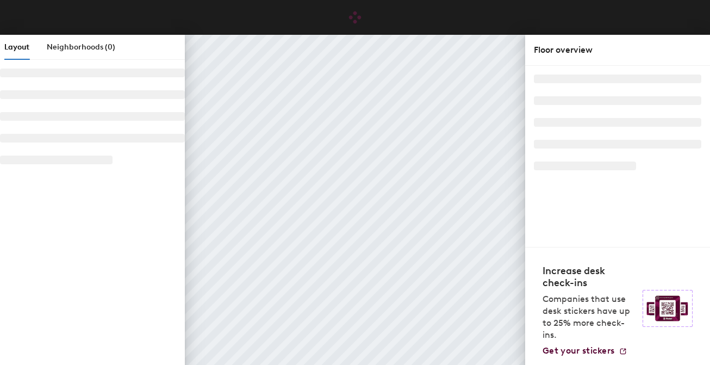 The width and height of the screenshot is (710, 365). I want to click on div: Floor overview, so click(618, 50).